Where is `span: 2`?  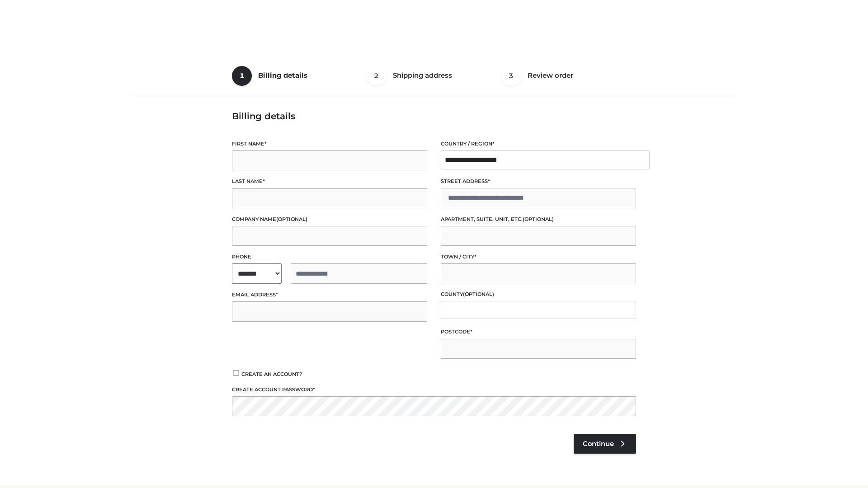
span: 2 is located at coordinates (377, 76).